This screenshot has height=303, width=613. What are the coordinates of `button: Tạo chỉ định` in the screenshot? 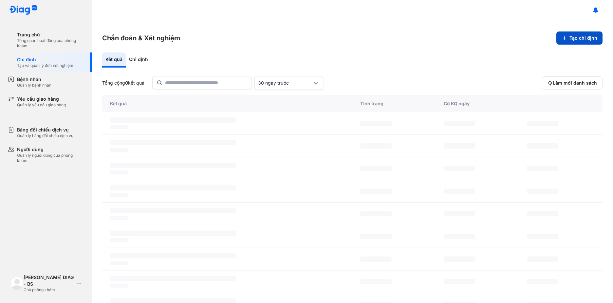 It's located at (579, 38).